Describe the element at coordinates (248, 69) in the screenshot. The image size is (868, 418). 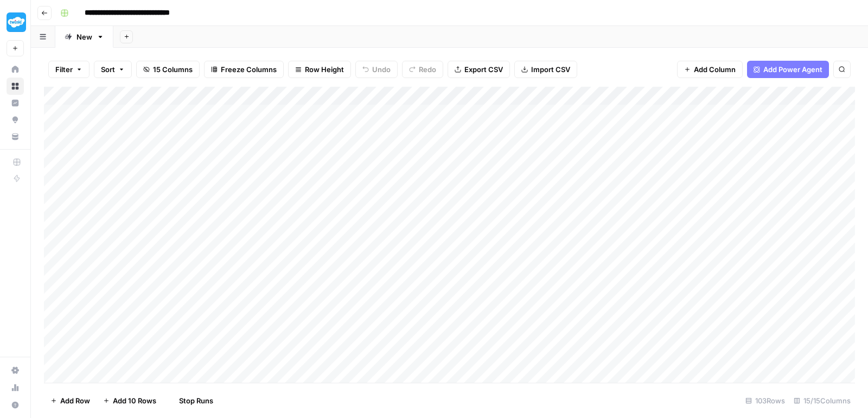
I see `span: Freeze Columns` at that location.